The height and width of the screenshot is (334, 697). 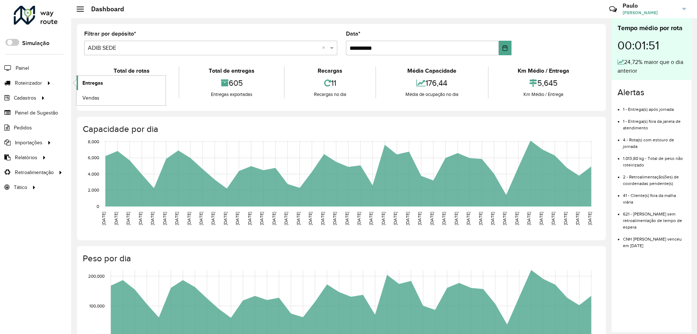 I want to click on span: Vendas, so click(x=91, y=98).